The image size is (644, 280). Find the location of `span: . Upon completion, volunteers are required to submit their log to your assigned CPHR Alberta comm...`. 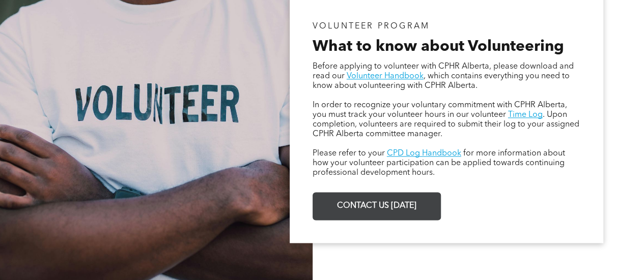

span: . Upon completion, volunteers are required to submit their log to your assigned CPHR Alberta comm... is located at coordinates (446, 124).